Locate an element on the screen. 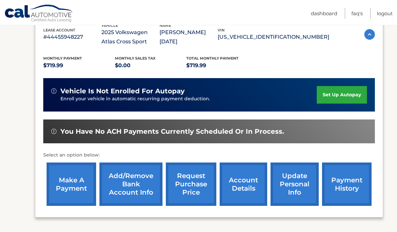 The image size is (397, 232). a: request purchase price is located at coordinates (191, 184).